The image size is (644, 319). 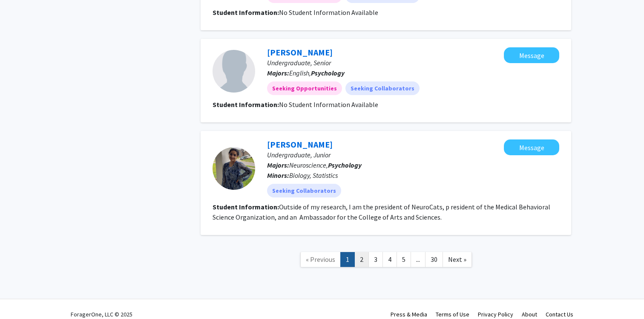 I want to click on span: « Previous, so click(x=320, y=259).